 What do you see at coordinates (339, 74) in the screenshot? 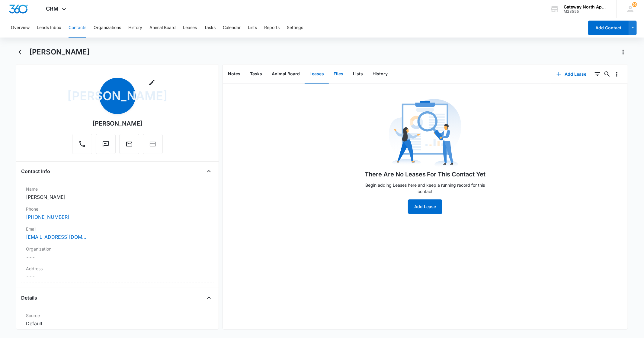
I see `button: Files` at bounding box center [339, 74].